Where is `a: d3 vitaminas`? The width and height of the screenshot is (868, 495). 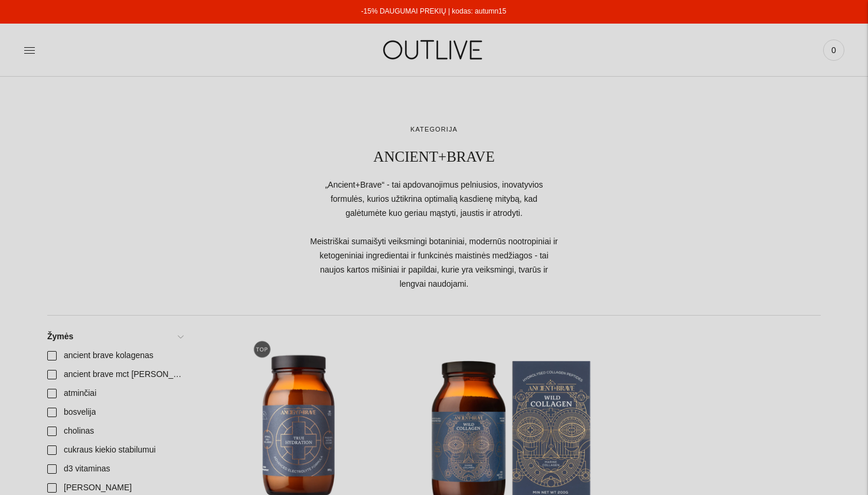 a: d3 vitaminas is located at coordinates (115, 470).